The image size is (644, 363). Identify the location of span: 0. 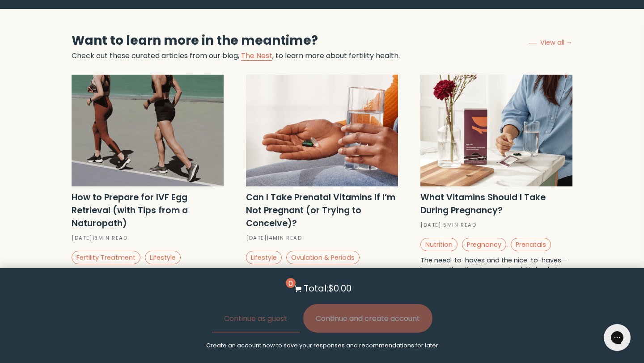
(291, 283).